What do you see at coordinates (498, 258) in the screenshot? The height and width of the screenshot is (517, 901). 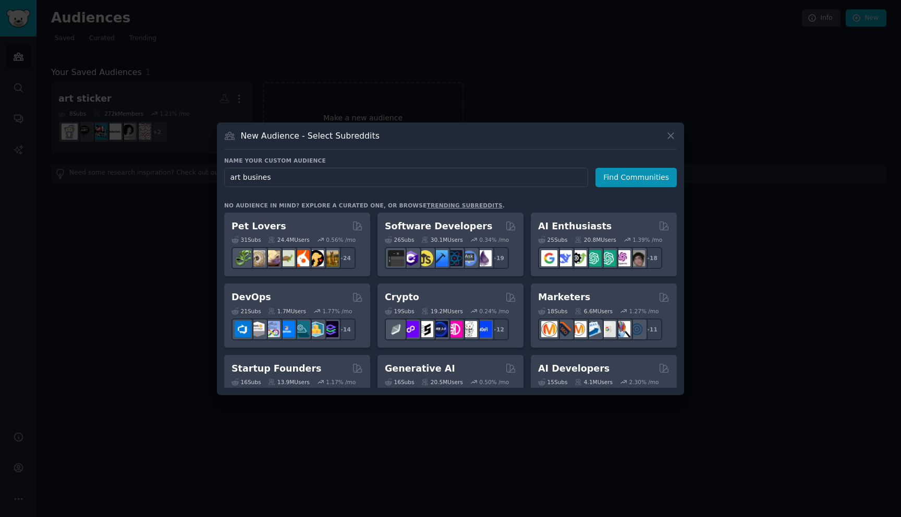 I see `div: + 19` at bounding box center [498, 258].